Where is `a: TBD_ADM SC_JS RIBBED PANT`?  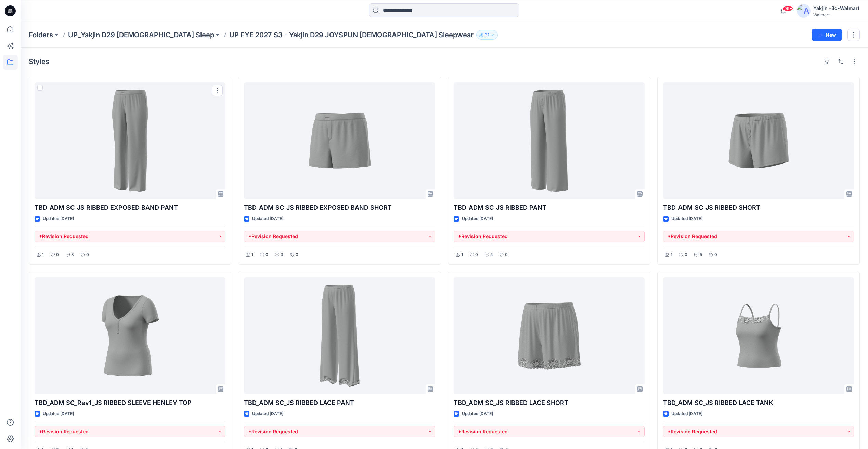
a: TBD_ADM SC_JS RIBBED PANT is located at coordinates (549, 140).